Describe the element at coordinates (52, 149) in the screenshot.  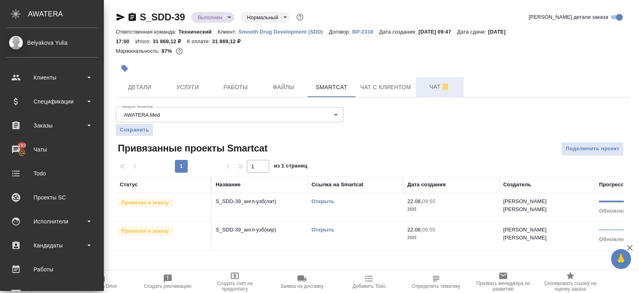
I see `a: 193Чаты` at that location.